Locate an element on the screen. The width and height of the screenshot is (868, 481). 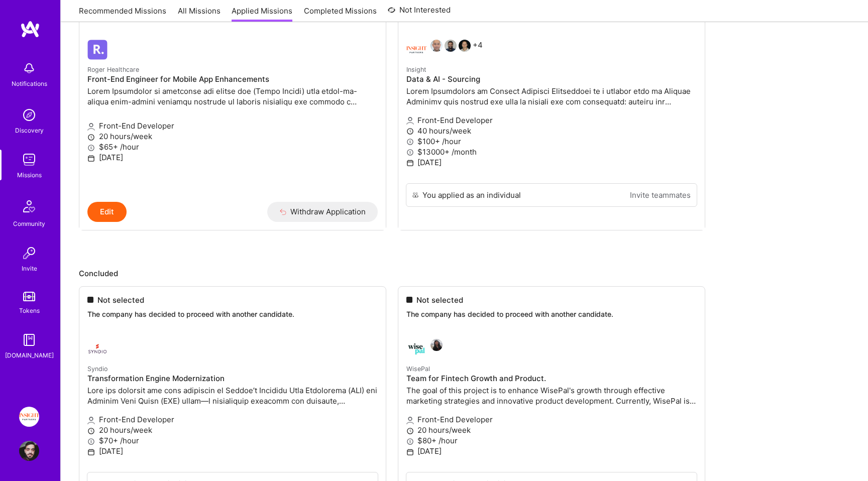
img: bell is located at coordinates (29, 68).